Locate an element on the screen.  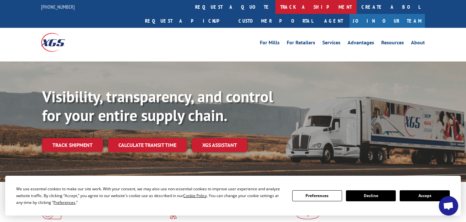
div: Cookie Consent Prompt is located at coordinates (233, 196).